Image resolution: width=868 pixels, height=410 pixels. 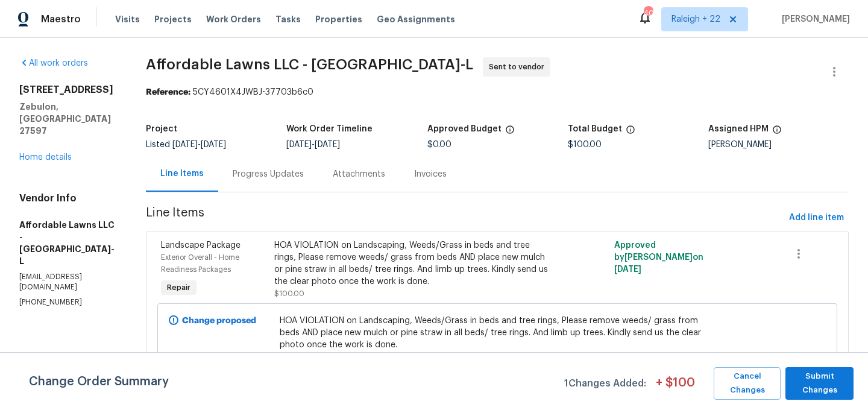 I want to click on span: Work Orders, so click(x=233, y=19).